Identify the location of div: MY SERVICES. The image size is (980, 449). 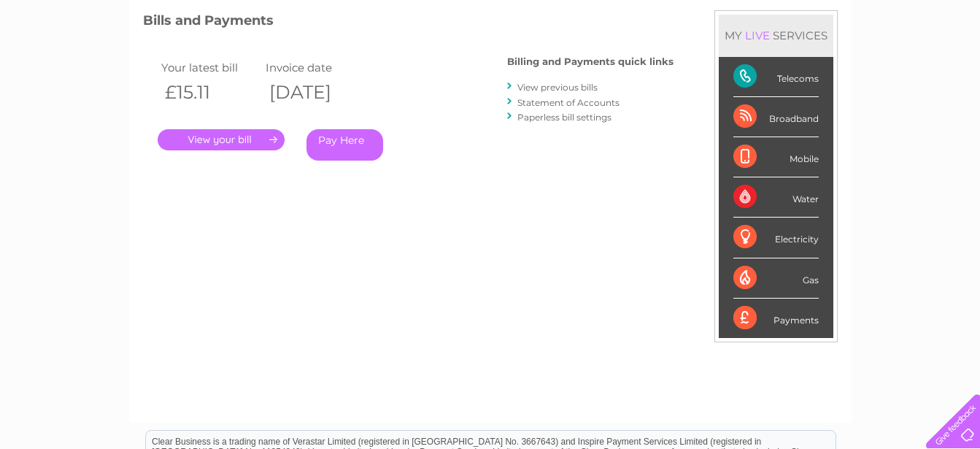
(776, 35).